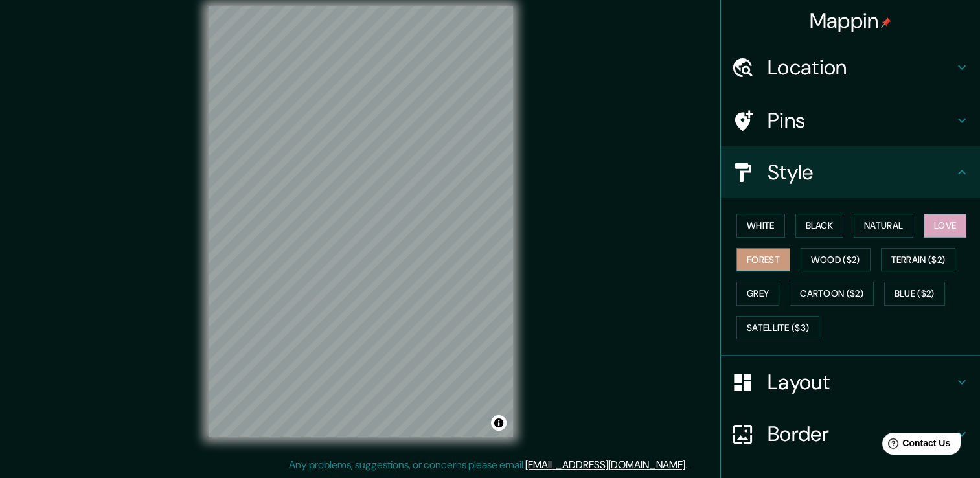 This screenshot has height=478, width=980. Describe the element at coordinates (361, 221) in the screenshot. I see `canvas: Map` at that location.